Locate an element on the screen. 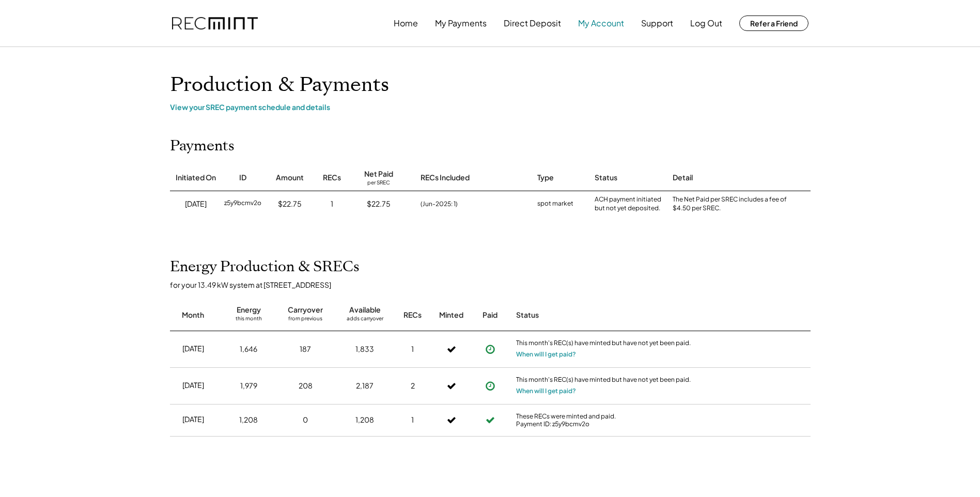 This screenshot has height=497, width=980. div: Paid is located at coordinates (490, 315).